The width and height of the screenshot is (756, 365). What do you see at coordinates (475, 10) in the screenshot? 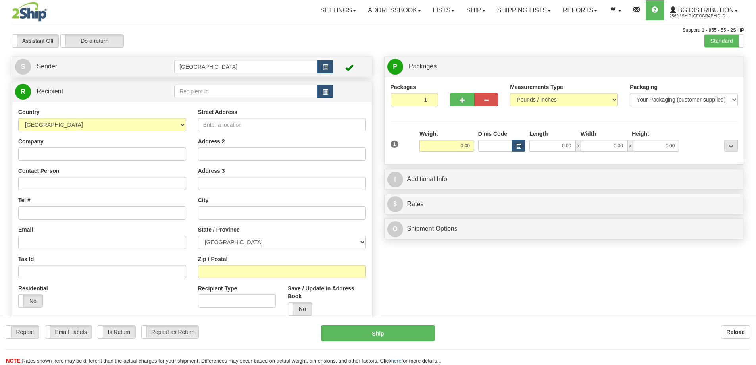
I see `a: Ship` at bounding box center [475, 10].